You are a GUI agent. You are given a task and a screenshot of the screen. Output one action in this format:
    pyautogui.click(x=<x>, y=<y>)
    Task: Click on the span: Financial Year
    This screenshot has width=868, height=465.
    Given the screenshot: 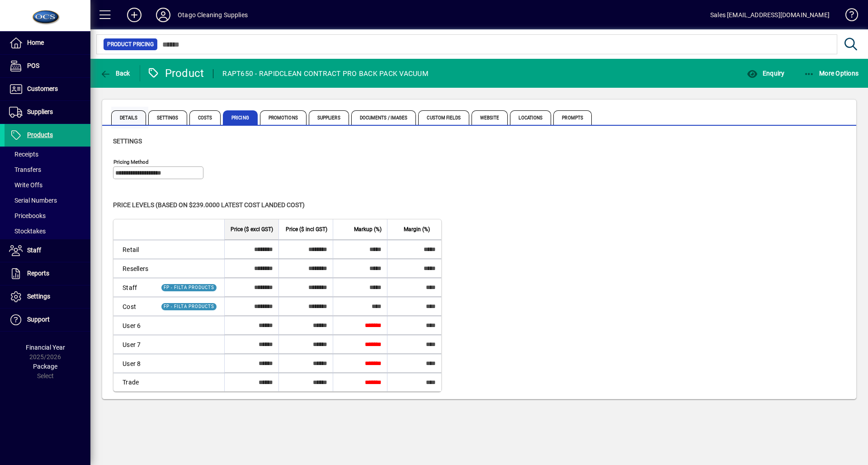 What is the action you would take?
    pyautogui.click(x=45, y=347)
    